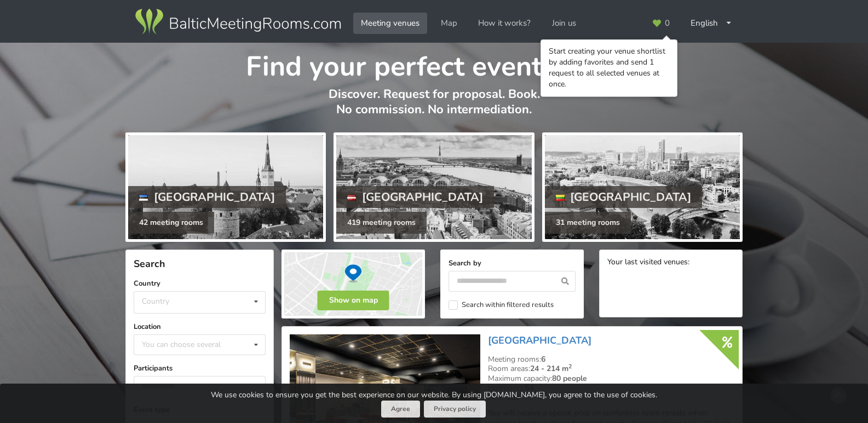 This screenshot has height=423, width=868. What do you see at coordinates (611, 369) in the screenshot?
I see `div: Room areas:` at bounding box center [611, 369].